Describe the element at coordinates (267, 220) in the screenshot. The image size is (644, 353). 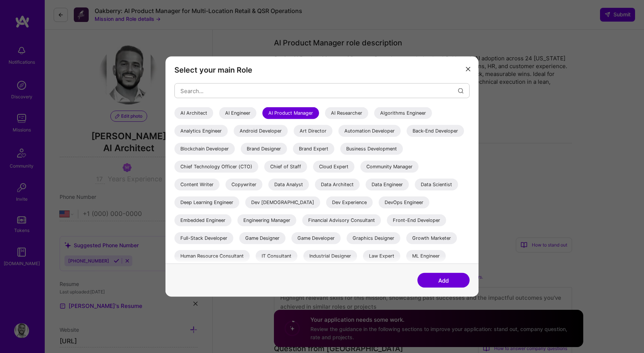
I see `div: Engineering Manager` at that location.